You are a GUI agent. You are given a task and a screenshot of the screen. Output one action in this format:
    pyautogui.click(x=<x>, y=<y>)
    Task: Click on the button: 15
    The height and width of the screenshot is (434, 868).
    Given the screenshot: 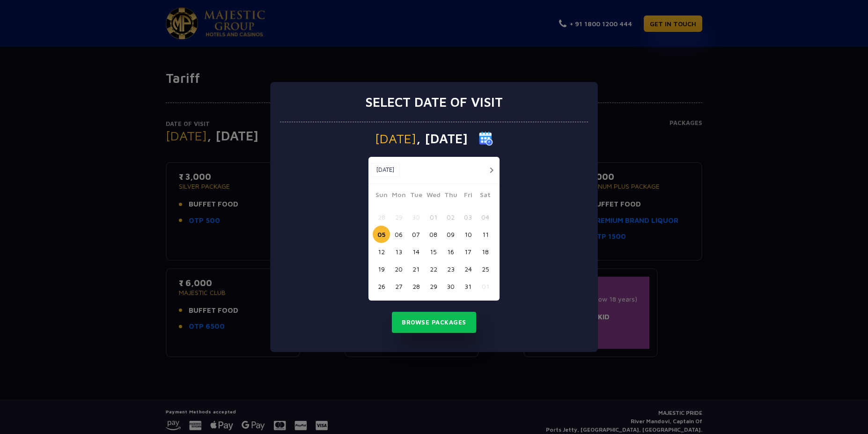 What is the action you would take?
    pyautogui.click(x=433, y=251)
    